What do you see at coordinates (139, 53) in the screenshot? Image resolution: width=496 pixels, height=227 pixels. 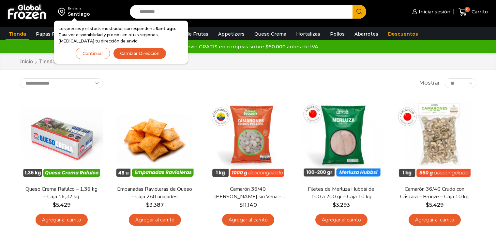 I see `button: Cambiar Dirección` at bounding box center [139, 53].